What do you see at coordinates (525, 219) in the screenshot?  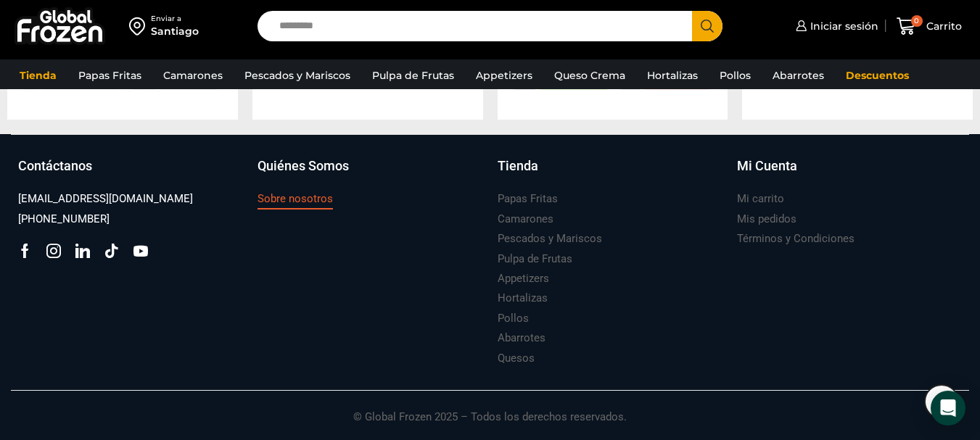 I see `h3: Camarones` at bounding box center [525, 219].